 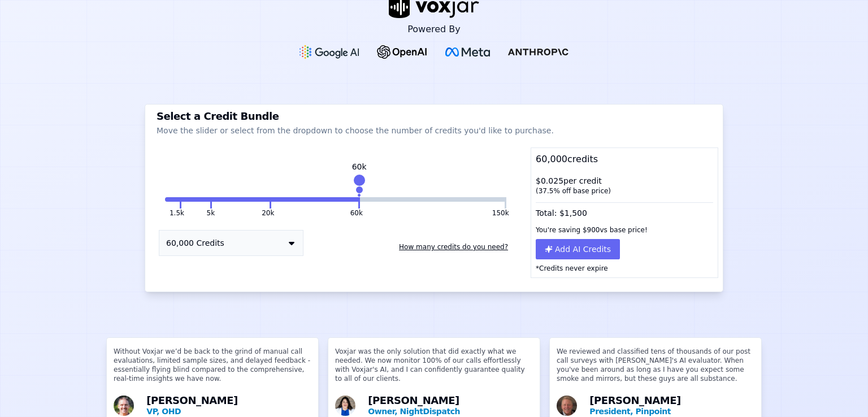 I want to click on div: 60,000 credits, so click(x=624, y=160).